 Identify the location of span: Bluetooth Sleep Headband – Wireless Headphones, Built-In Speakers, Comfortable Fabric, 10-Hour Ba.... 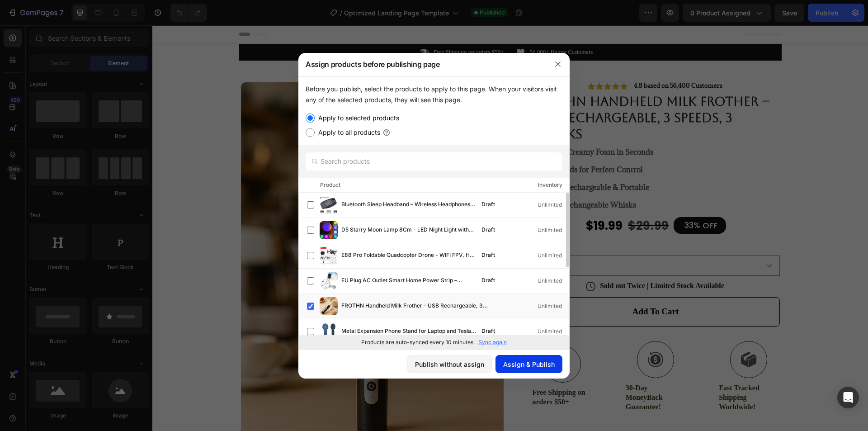
(409, 205).